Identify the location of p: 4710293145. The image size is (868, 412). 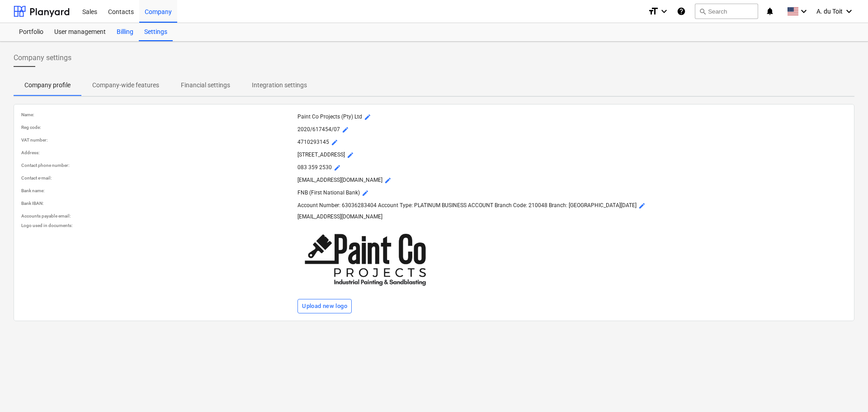
(572, 142).